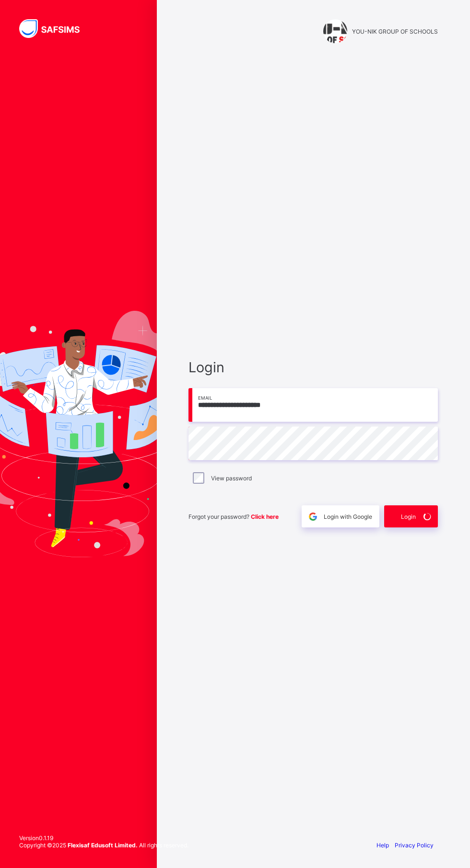  Describe the element at coordinates (265, 516) in the screenshot. I see `a: Click here` at that location.